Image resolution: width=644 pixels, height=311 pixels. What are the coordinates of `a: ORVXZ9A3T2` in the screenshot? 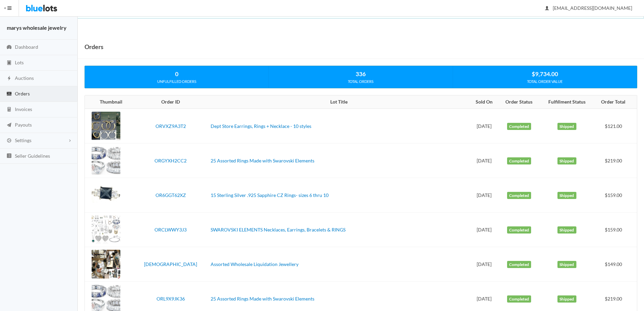 It's located at (171, 126).